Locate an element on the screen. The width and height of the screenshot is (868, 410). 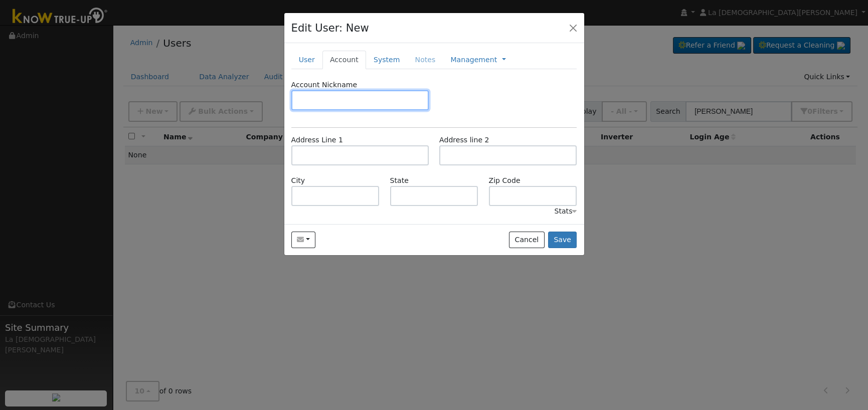
label: City is located at coordinates (299, 181).